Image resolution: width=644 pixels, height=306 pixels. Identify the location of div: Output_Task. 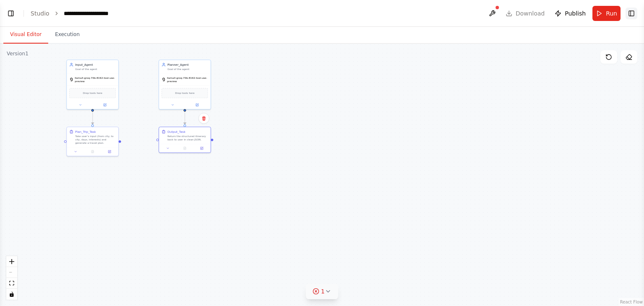
(176, 132).